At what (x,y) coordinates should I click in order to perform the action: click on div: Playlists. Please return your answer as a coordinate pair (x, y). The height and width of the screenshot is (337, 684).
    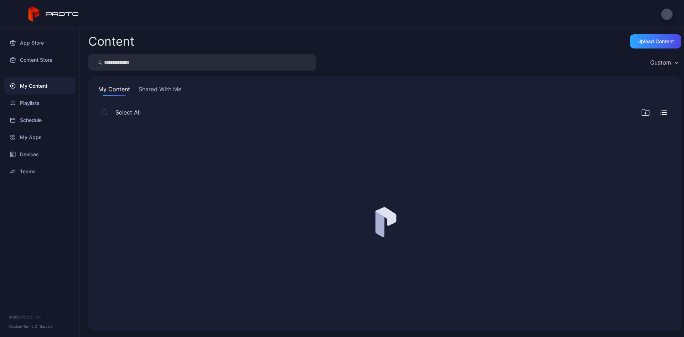
    Looking at the image, I should click on (40, 103).